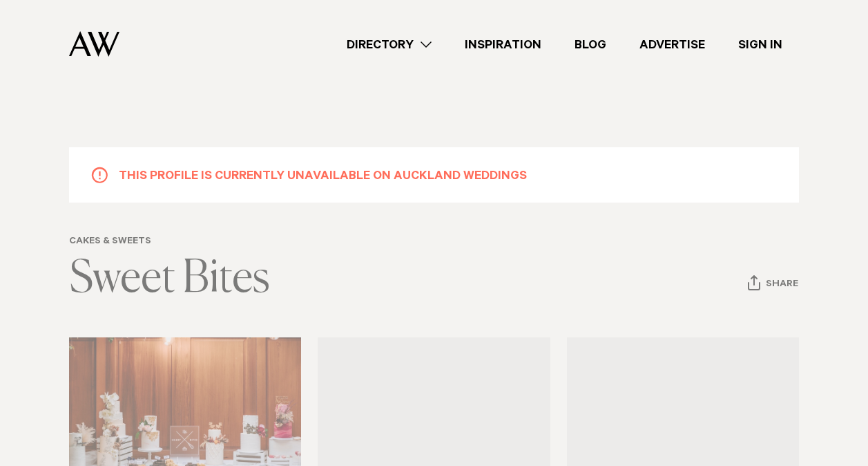 Image resolution: width=868 pixels, height=466 pixels. Describe the element at coordinates (761, 44) in the screenshot. I see `a: Sign In` at that location.